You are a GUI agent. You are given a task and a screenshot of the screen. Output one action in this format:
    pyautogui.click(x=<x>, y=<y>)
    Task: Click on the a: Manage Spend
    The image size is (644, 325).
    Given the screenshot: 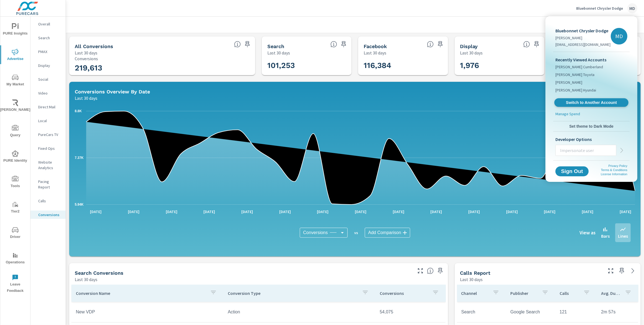 What is the action you would take?
    pyautogui.click(x=591, y=115)
    